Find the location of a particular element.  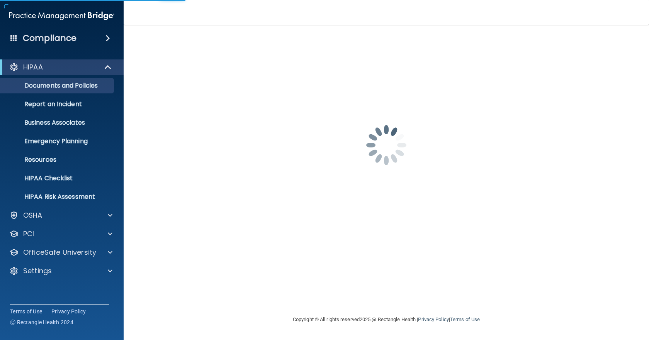

p: HIPAA Risk Assessment is located at coordinates (58, 197).